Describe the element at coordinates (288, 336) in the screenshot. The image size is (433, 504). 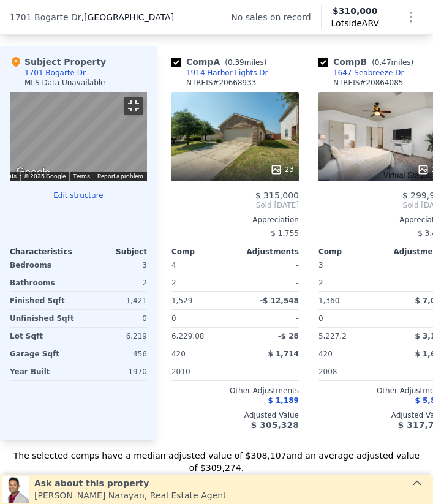
I see `span: -$ 28` at that location.